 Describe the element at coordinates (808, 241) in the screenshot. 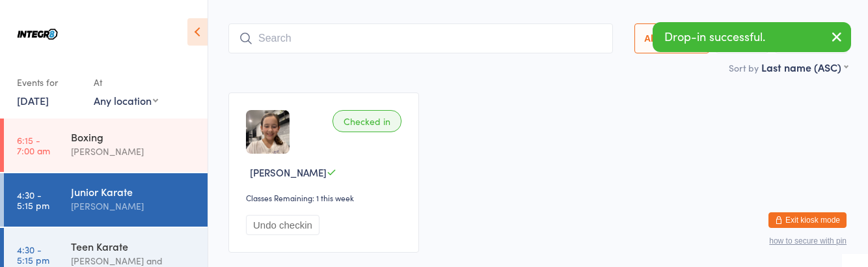

I see `button: how to secure with pin` at that location.